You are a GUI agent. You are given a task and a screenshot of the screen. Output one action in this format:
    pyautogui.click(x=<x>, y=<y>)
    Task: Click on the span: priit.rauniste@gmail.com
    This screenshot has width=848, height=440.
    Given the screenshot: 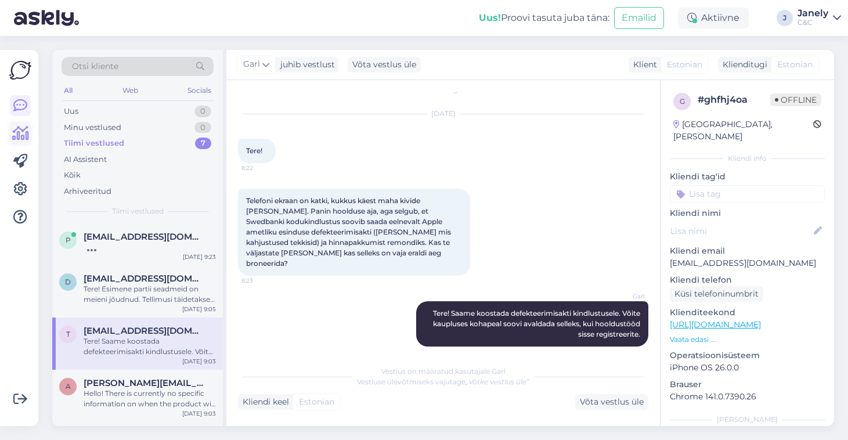 What is the action you would take?
    pyautogui.click(x=144, y=237)
    